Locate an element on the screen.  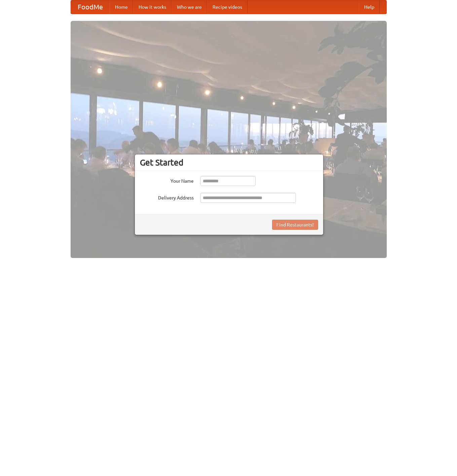
h3: Get Started is located at coordinates (229, 162).